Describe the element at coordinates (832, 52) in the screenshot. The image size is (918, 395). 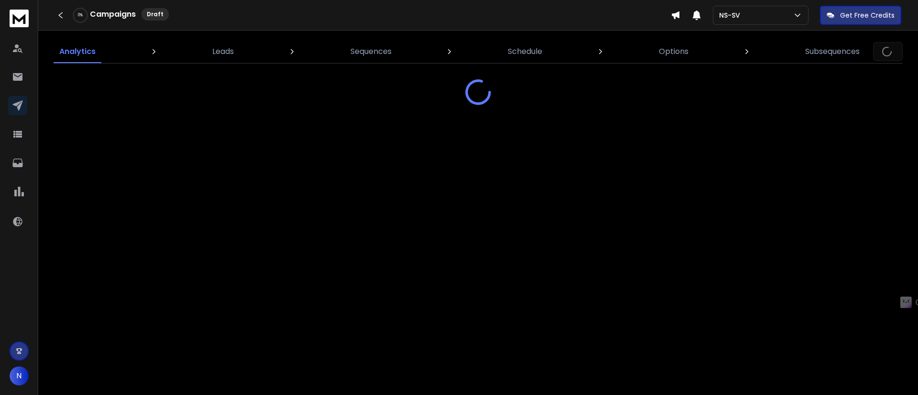
I see `p: Subsequences` at that location.